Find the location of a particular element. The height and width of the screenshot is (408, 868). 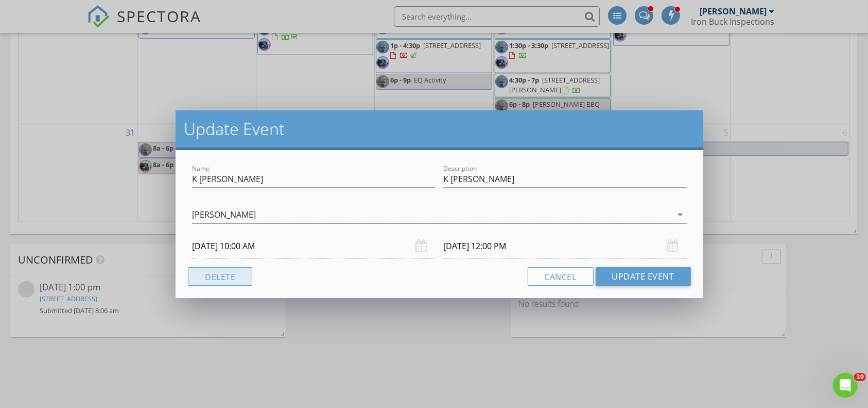

button: Cancel is located at coordinates (561, 276).